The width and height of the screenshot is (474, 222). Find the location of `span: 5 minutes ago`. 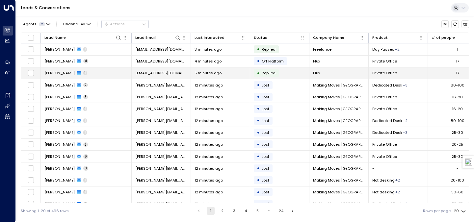

span: 5 minutes ago is located at coordinates (208, 73).